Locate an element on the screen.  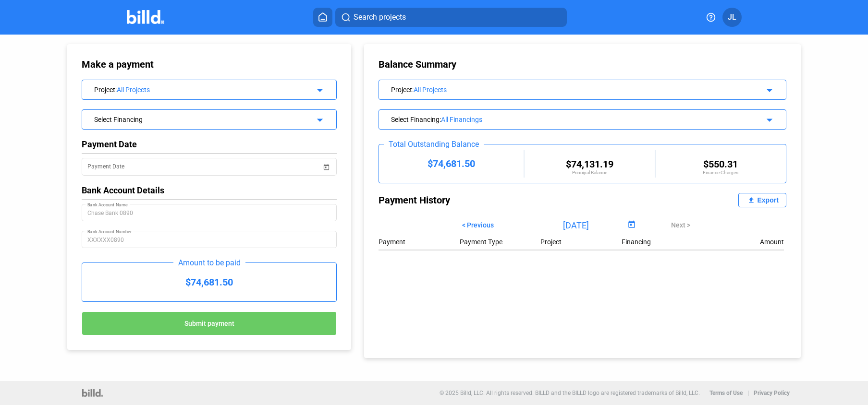
div: Payment History is located at coordinates (480, 200).